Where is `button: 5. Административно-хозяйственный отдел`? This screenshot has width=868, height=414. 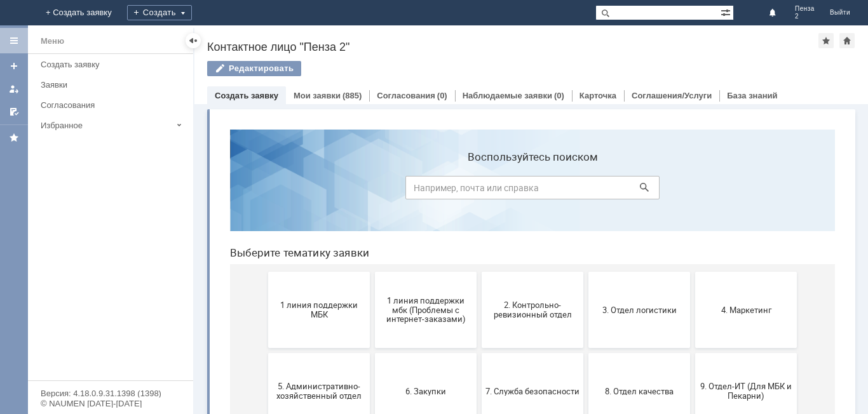 button: 5. Административно-хозяйственный отдел is located at coordinates (99, 272).